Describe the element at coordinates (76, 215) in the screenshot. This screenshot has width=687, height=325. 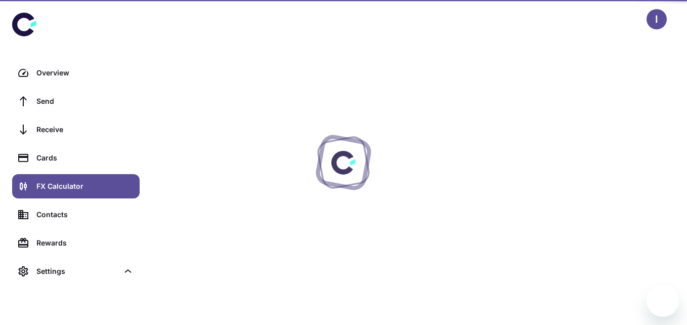
I see `a: Contacts` at that location.